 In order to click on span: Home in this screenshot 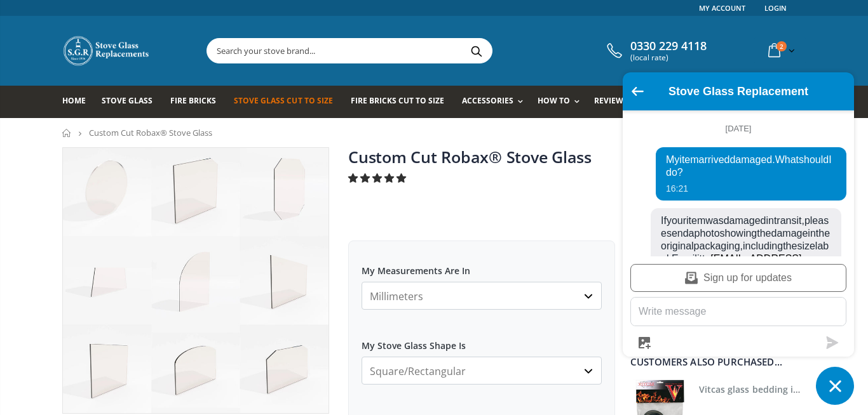, I will do `click(74, 101)`.